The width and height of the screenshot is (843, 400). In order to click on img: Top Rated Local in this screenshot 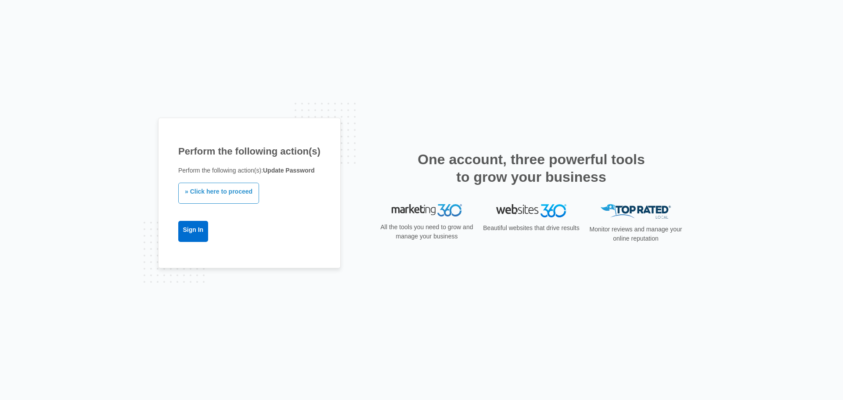, I will do `click(636, 211)`.